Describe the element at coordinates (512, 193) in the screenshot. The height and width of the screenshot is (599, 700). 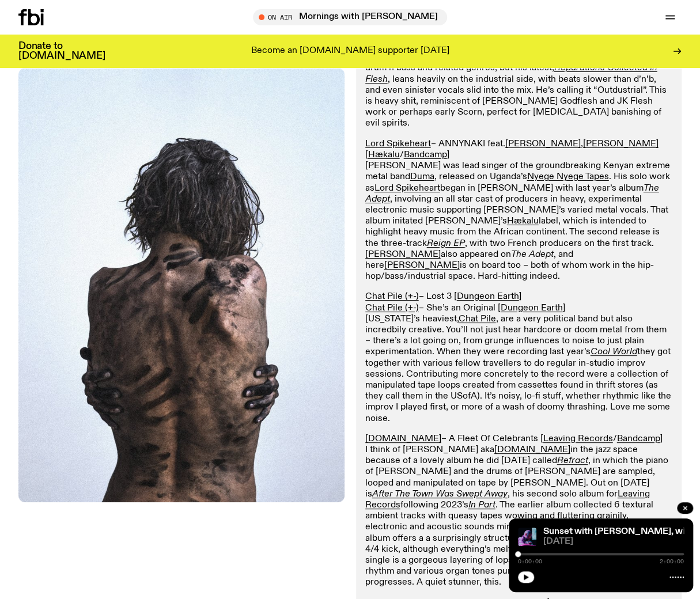
I see `a: The Adept` at that location.